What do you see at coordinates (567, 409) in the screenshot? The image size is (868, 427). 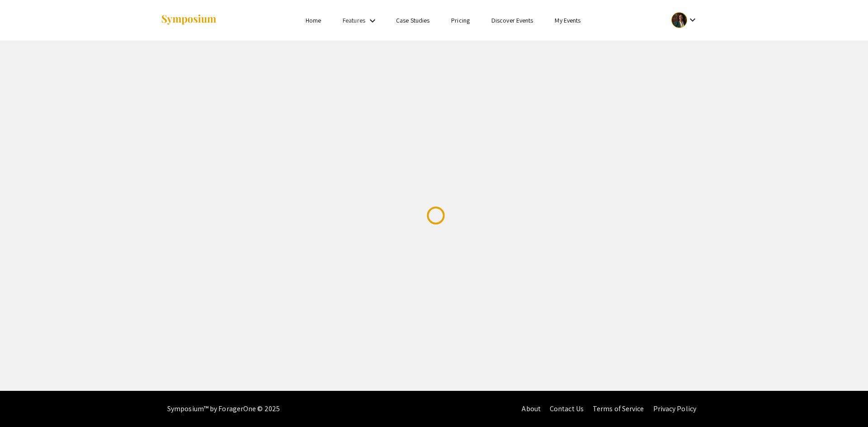 I see `a: Contact Us` at bounding box center [567, 409].